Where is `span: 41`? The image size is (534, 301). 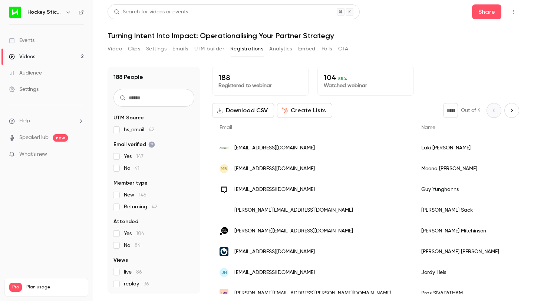 span: 41 is located at coordinates (137, 168).